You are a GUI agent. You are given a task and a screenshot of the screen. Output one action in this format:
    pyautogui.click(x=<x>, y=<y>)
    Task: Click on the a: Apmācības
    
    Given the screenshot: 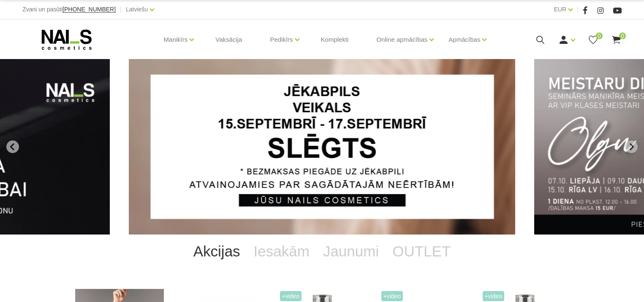 What is the action you would take?
    pyautogui.click(x=464, y=39)
    